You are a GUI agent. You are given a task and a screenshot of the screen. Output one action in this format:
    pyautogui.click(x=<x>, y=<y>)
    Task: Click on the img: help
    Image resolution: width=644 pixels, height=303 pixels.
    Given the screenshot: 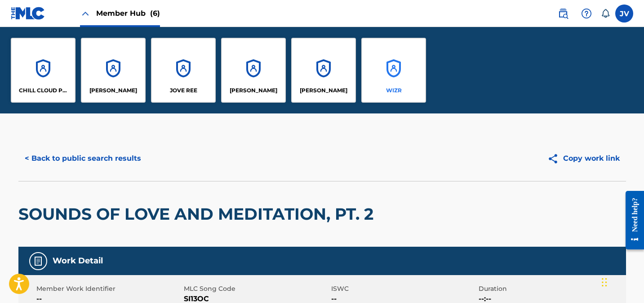 What is the action you would take?
    pyautogui.click(x=587, y=13)
    